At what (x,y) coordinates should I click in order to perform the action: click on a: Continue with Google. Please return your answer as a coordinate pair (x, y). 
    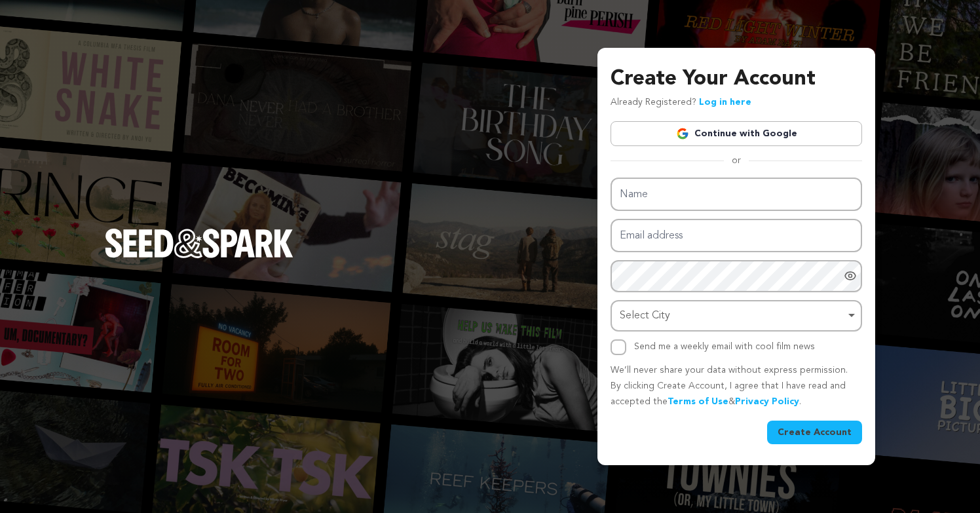
    Looking at the image, I should click on (736, 134).